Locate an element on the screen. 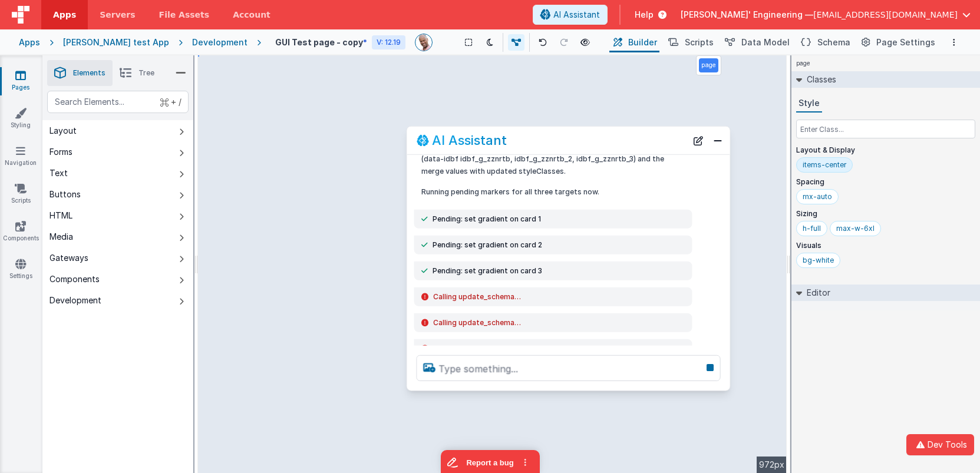 The height and width of the screenshot is (473, 980). span: Servers is located at coordinates (118, 14).